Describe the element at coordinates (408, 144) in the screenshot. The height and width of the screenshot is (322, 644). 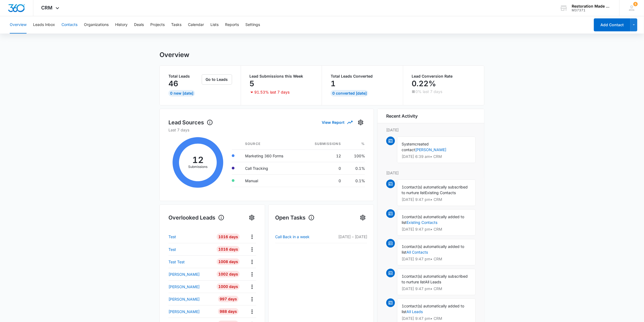
I see `span: System` at that location.